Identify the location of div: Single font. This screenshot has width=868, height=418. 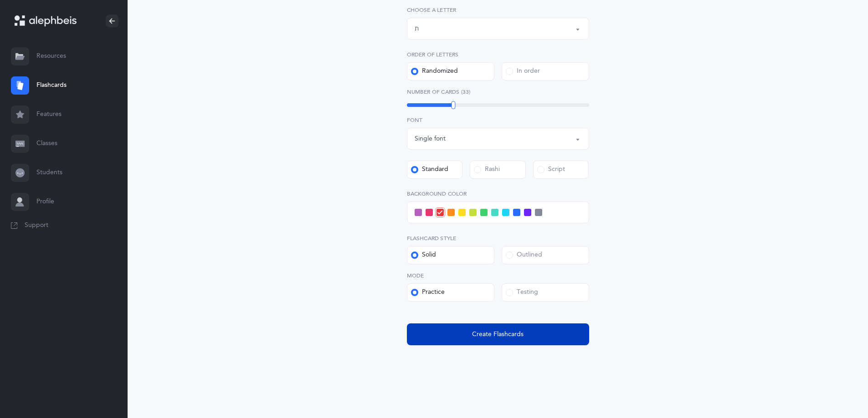
(431, 138).